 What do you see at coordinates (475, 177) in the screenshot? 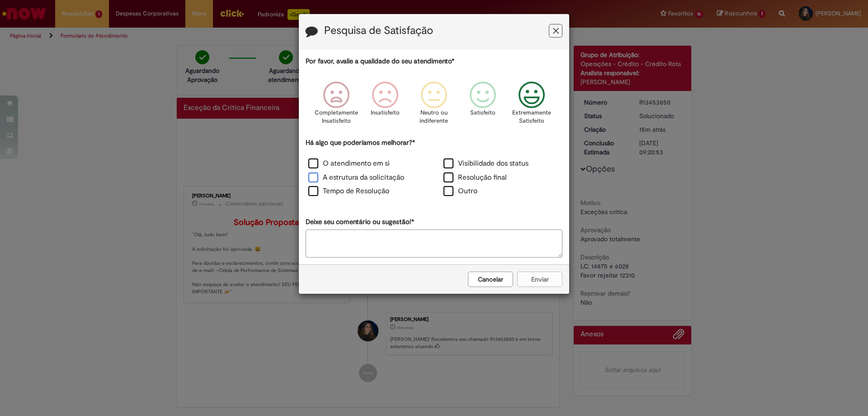
I see `label: Resolução final` at bounding box center [475, 177].